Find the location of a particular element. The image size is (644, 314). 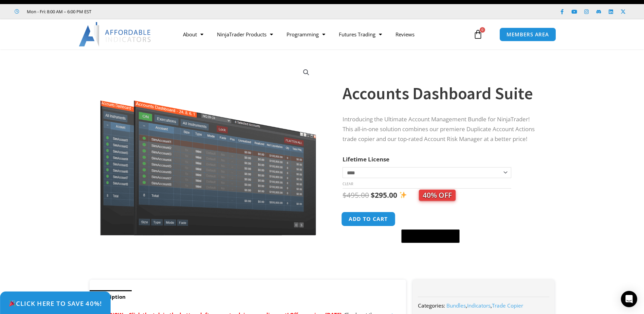

span: 0 is located at coordinates (482, 30).